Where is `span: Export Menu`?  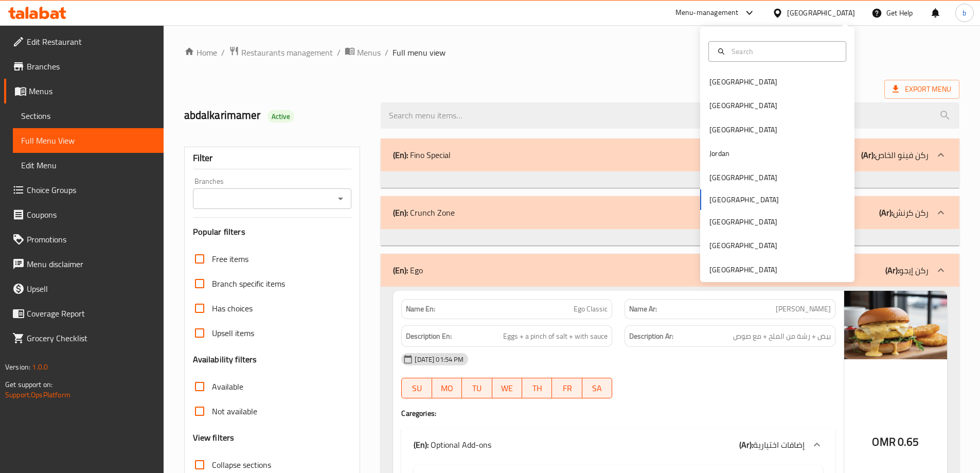
span: Export Menu is located at coordinates (922, 89).